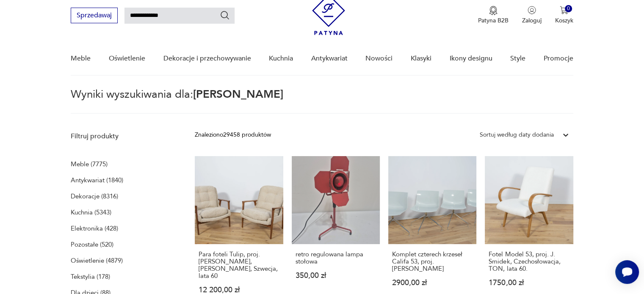  Describe the element at coordinates (92, 244) in the screenshot. I see `p: Pozostałe (520)` at that location.